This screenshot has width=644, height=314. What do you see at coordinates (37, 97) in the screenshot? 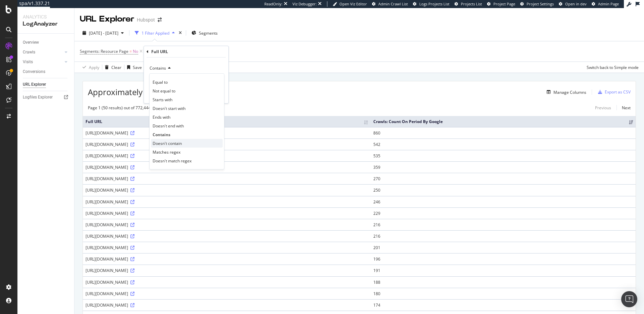
I see `div: Logfiles Explorer` at bounding box center [37, 97].